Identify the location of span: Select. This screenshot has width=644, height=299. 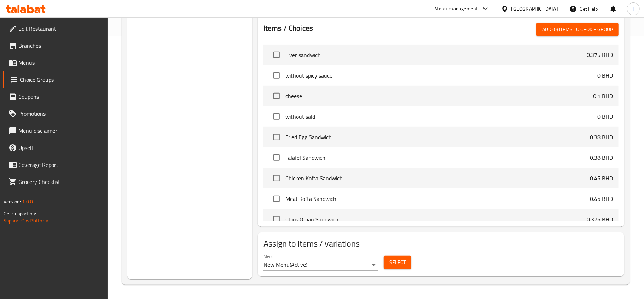
(397, 262).